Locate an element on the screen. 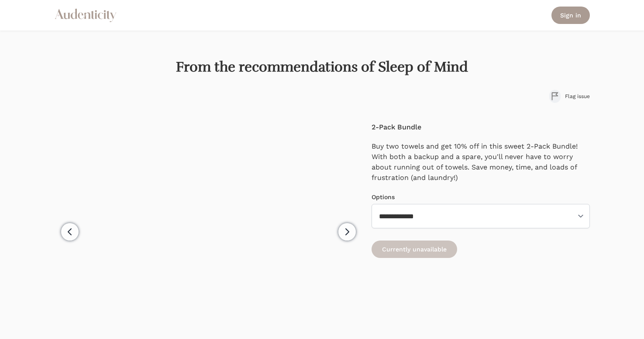  div: Buy two towels and get 10% off in this sweet 2-Pack Bundle! With both a backup and a spare, you'l... is located at coordinates (480, 162).